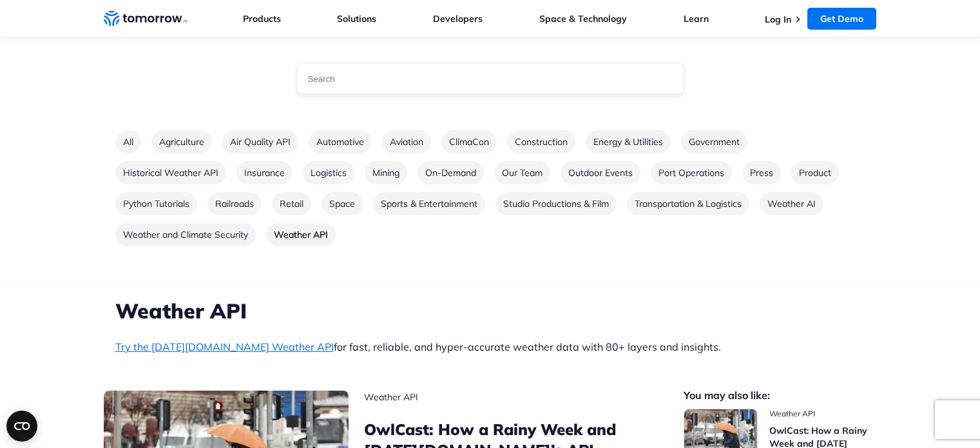  I want to click on a: Go to category Historical Weather API, so click(171, 173).